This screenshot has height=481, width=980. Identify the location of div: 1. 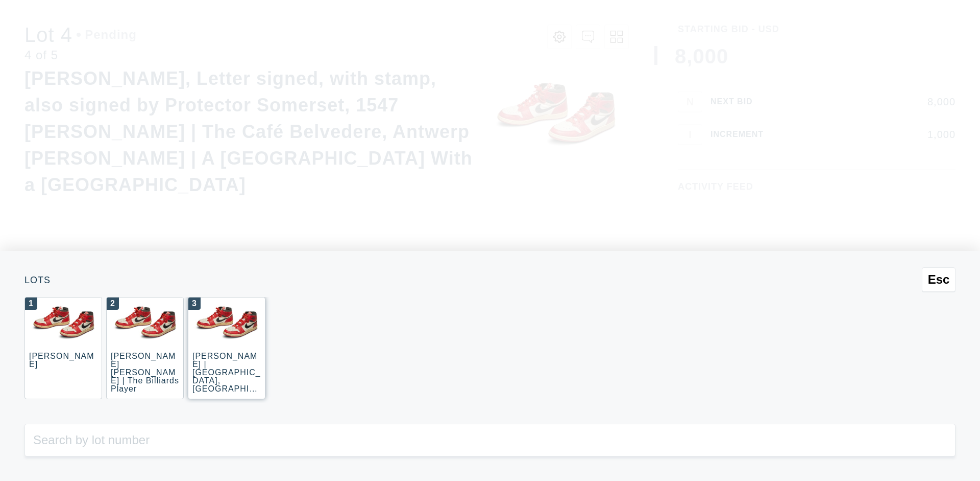
(31, 303).